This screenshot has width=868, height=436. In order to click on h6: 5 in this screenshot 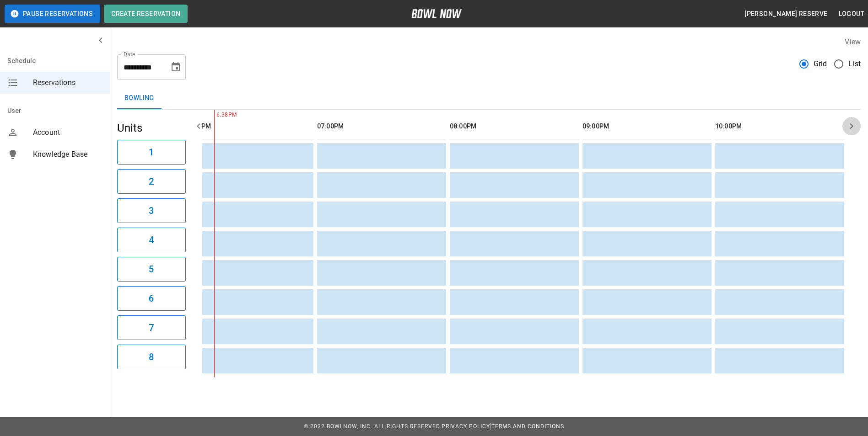, I will do `click(151, 270)`.